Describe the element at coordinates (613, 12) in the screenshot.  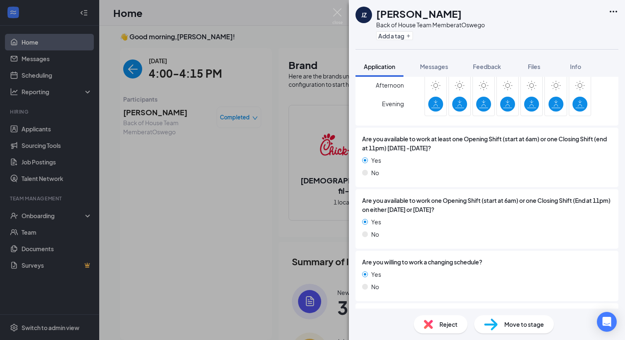
I see `svg: Ellipses` at that location.